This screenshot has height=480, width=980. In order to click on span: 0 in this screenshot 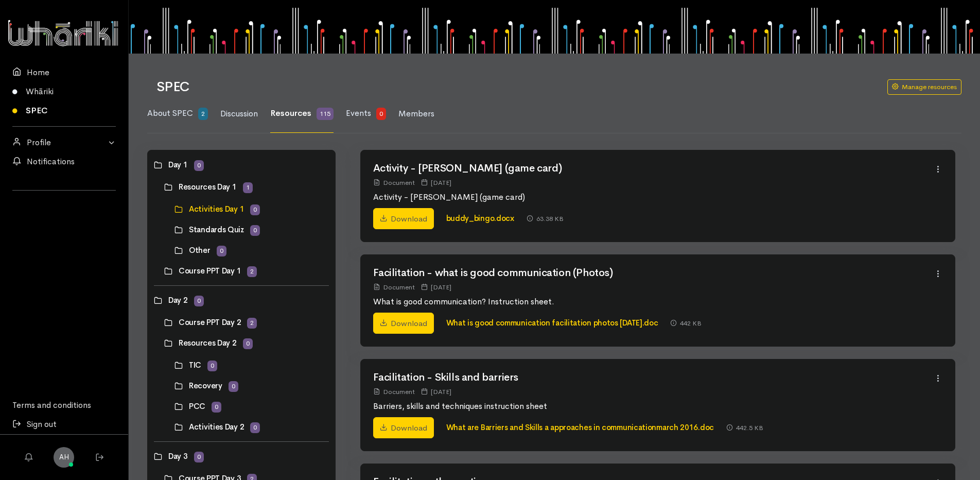, I will do `click(381, 114)`.